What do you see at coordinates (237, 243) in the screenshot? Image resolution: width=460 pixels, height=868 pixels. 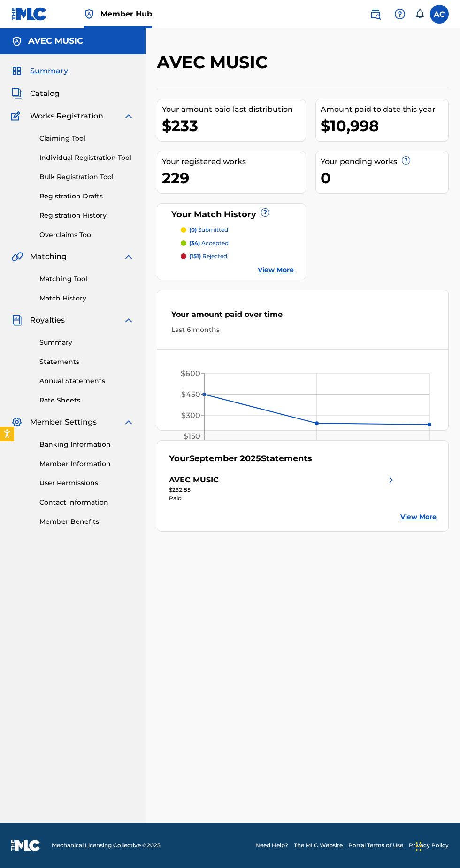 I see `a: (34) accepted` at bounding box center [237, 243].